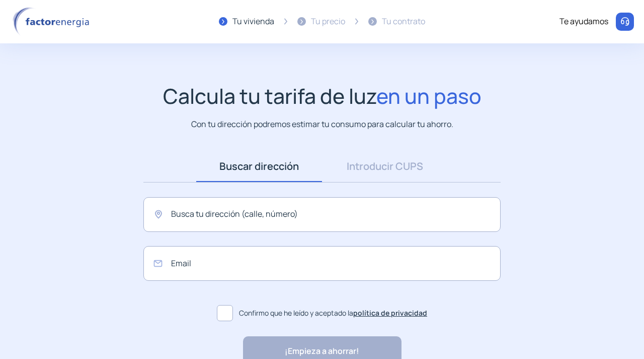 This screenshot has height=359, width=644. What do you see at coordinates (390, 313) in the screenshot?
I see `a: política de privacidad` at bounding box center [390, 313].